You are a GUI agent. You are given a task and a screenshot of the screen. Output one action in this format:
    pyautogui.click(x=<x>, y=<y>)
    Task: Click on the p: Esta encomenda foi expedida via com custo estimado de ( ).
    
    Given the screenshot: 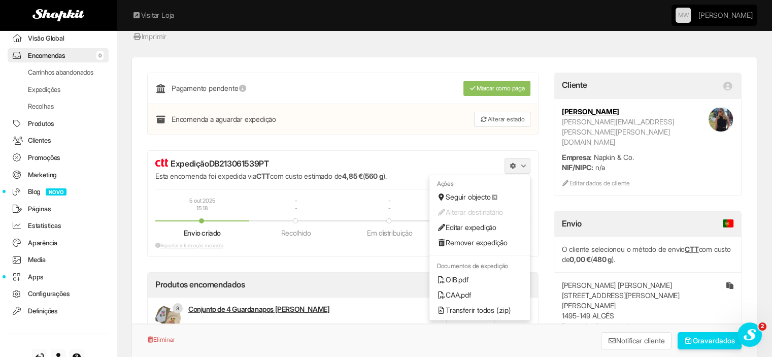 What is the action you would take?
    pyautogui.click(x=310, y=176)
    